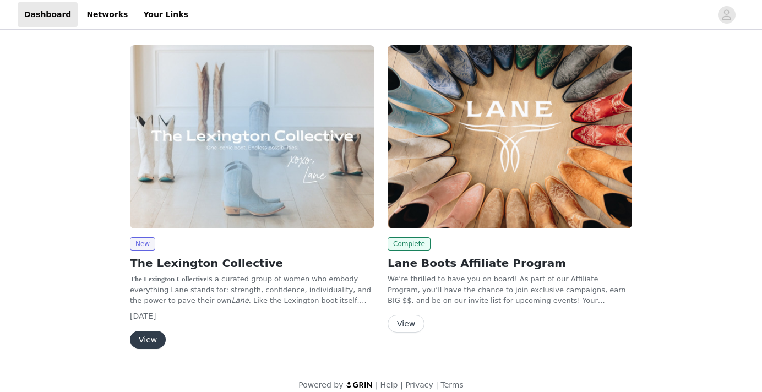 Image resolution: width=762 pixels, height=392 pixels. I want to click on p: We’re thrilled to have you on board! As part of our Affiliate Program, you’ll have the chance to ..., so click(510, 290).